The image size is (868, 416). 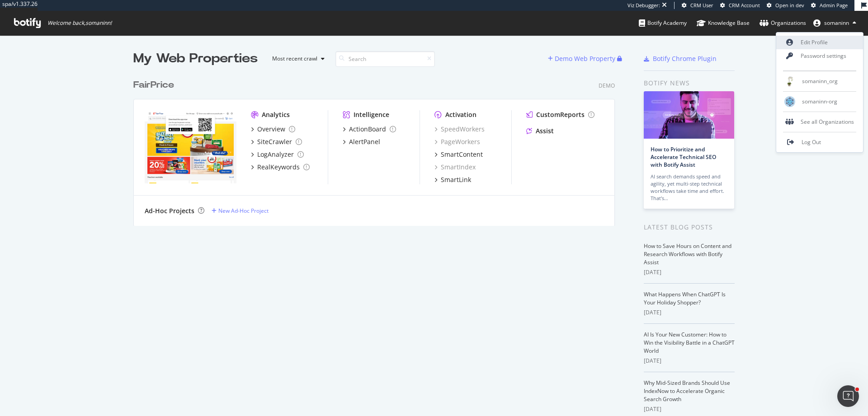 I want to click on a: Organizations, so click(x=782, y=23).